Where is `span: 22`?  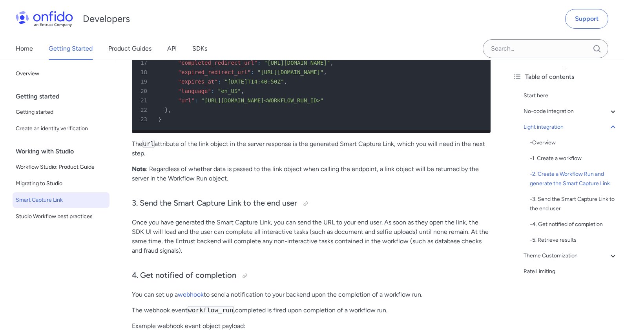
span: 22 is located at coordinates (144, 110).